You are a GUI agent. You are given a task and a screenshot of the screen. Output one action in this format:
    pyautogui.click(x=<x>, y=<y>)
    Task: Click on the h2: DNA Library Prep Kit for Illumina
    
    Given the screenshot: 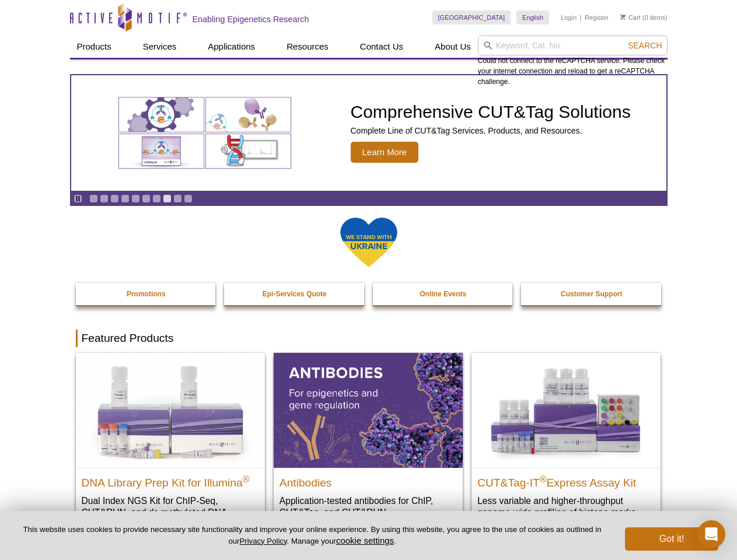 What is the action you would take?
    pyautogui.click(x=170, y=480)
    